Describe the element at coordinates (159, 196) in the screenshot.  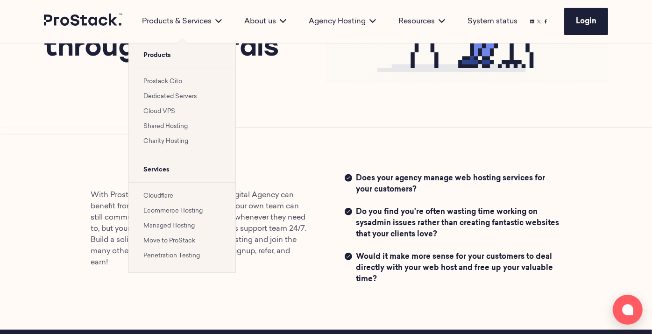
I see `a: Cloudflare` at that location.